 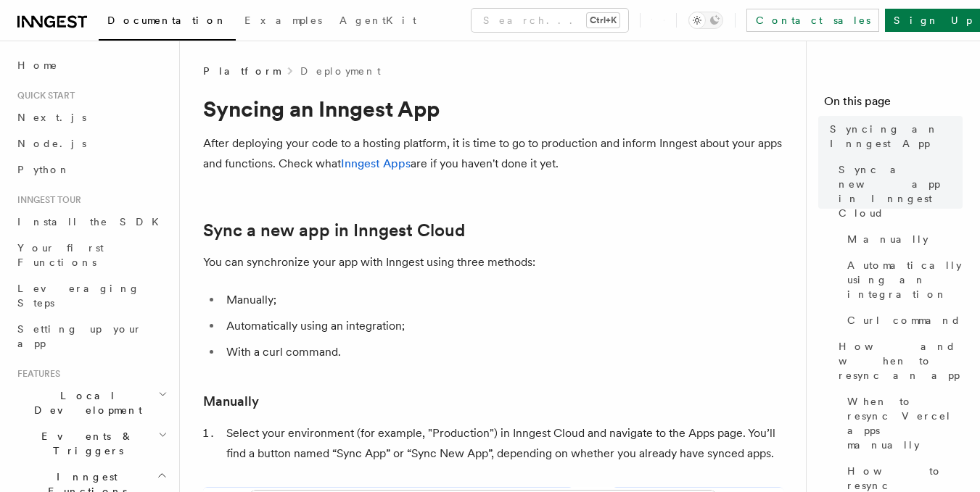 What do you see at coordinates (902, 280) in the screenshot?
I see `a: Automatically using an integration` at bounding box center [902, 280].